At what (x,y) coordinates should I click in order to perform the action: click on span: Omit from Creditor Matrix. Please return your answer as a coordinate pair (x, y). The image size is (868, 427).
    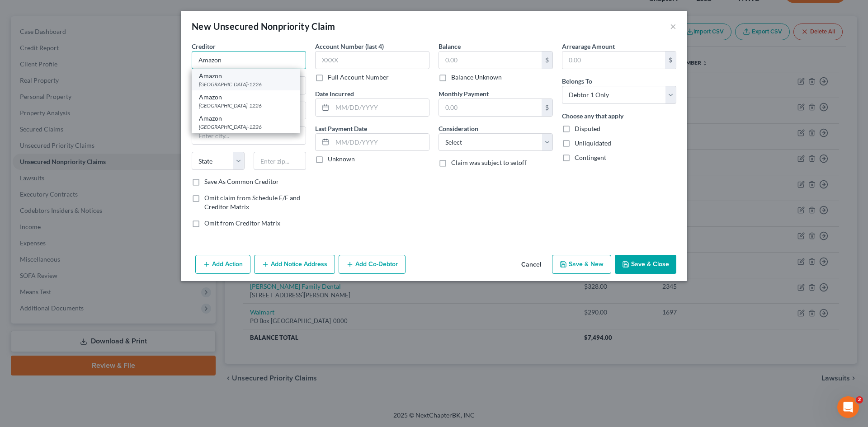
    Looking at the image, I should click on (243, 223).